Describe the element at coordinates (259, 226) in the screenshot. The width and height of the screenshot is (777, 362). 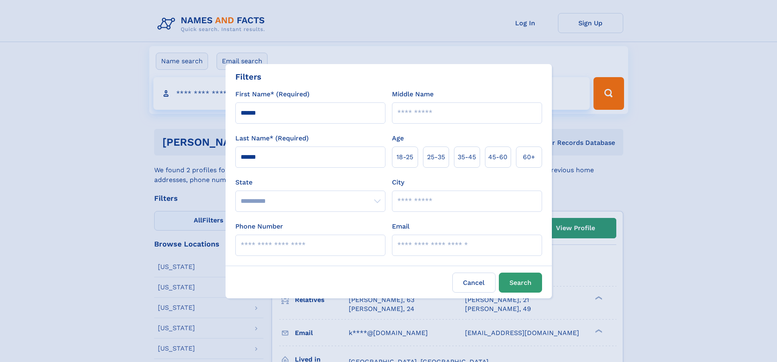
I see `label: Phone Number` at that location.